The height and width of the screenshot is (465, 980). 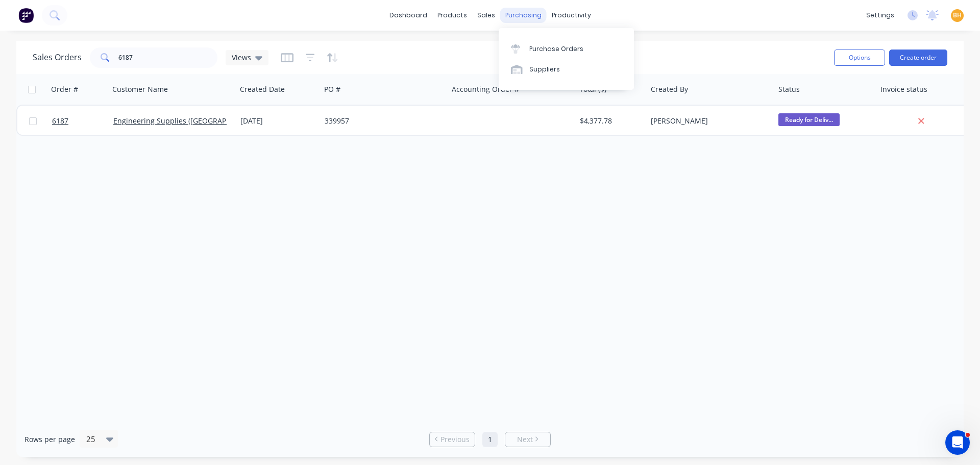 What do you see at coordinates (381, 121) in the screenshot?
I see `div: 339957` at bounding box center [381, 121].